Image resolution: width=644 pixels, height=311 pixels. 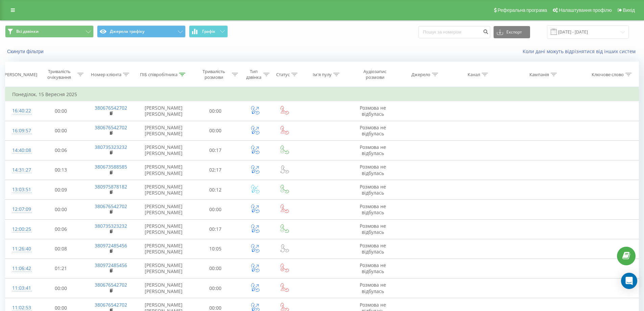 I want to click on div: Кампанія, so click(x=539, y=74).